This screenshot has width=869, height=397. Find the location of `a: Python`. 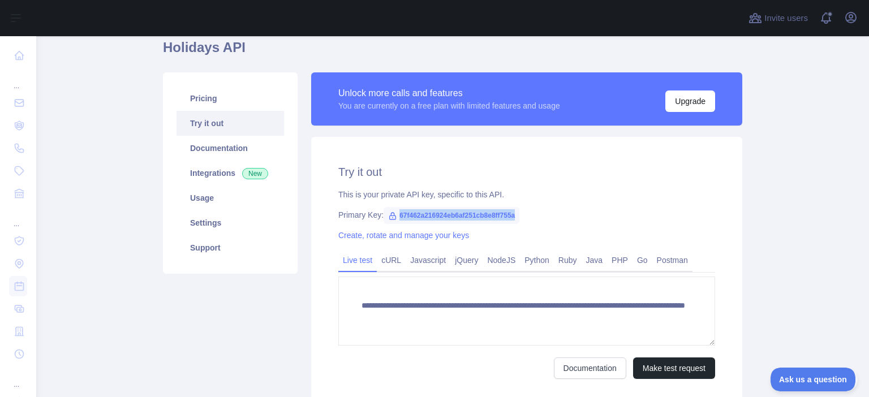

a: Python is located at coordinates (537, 260).